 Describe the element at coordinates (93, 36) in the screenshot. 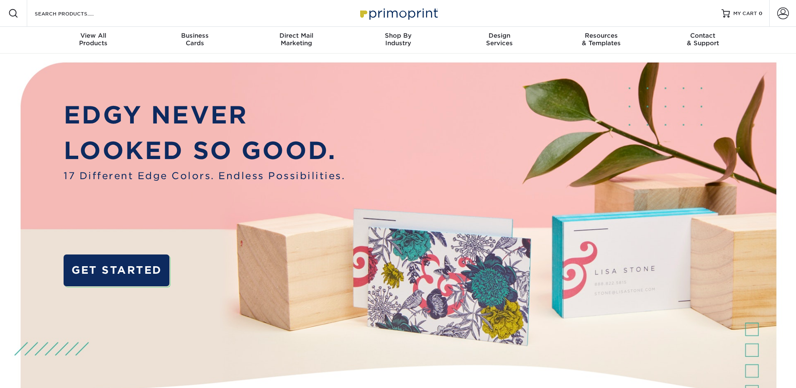

I see `span: View All` at that location.